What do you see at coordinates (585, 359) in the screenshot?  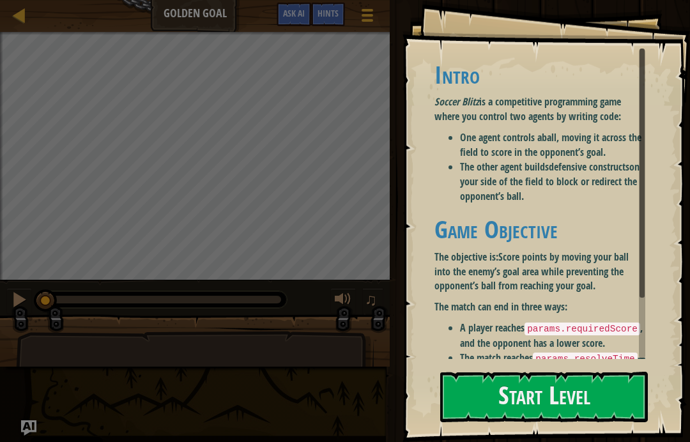 I see `code: params.resolveTime` at bounding box center [585, 359].